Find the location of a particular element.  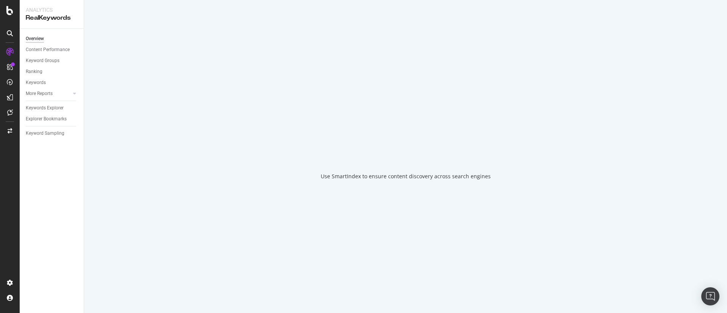

div: Keywords is located at coordinates (36, 83).